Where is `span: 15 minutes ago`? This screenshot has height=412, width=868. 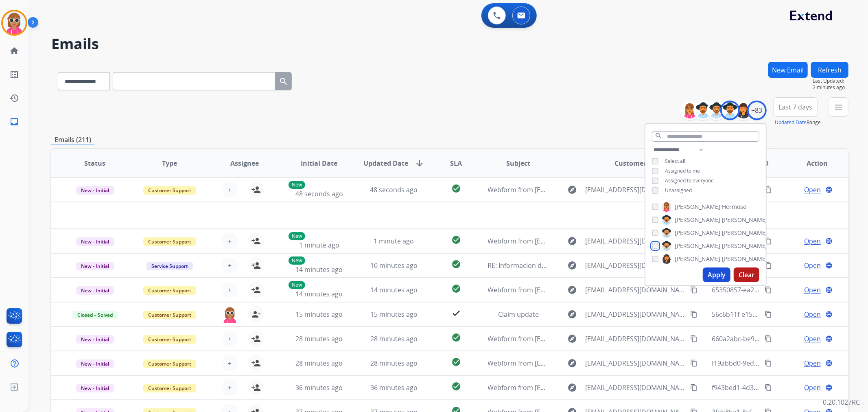
span: 15 minutes ago is located at coordinates (319, 314).